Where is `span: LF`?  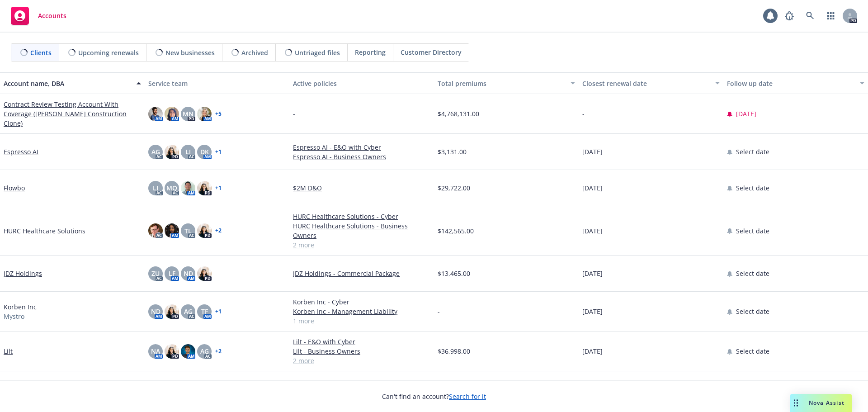
span: LF is located at coordinates (172, 273).